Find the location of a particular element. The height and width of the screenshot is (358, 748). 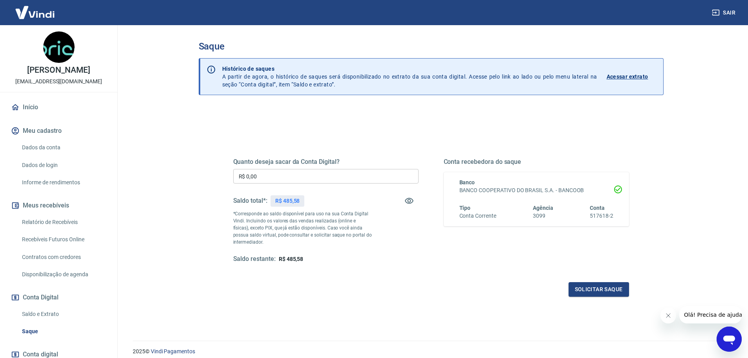

p: R$ 485,58 is located at coordinates (287, 201).